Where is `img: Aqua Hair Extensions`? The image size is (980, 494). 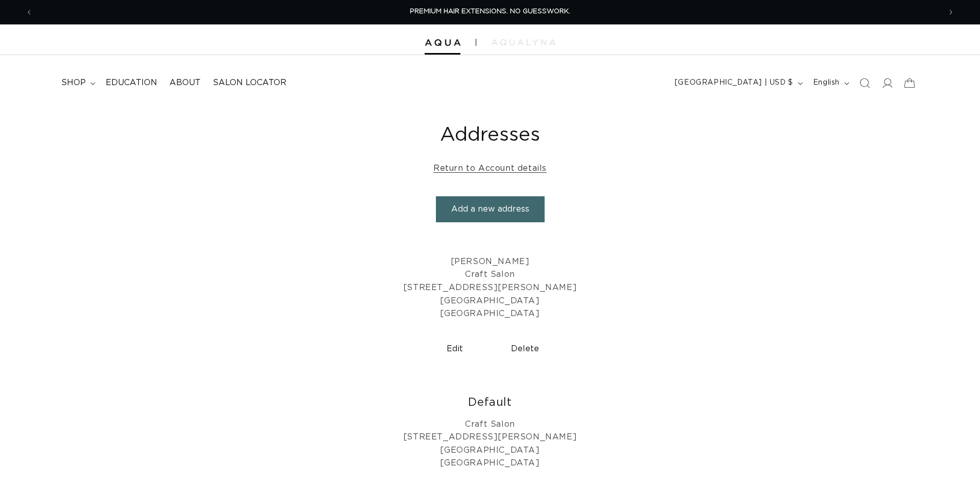
img: Aqua Hair Extensions is located at coordinates (443, 43).